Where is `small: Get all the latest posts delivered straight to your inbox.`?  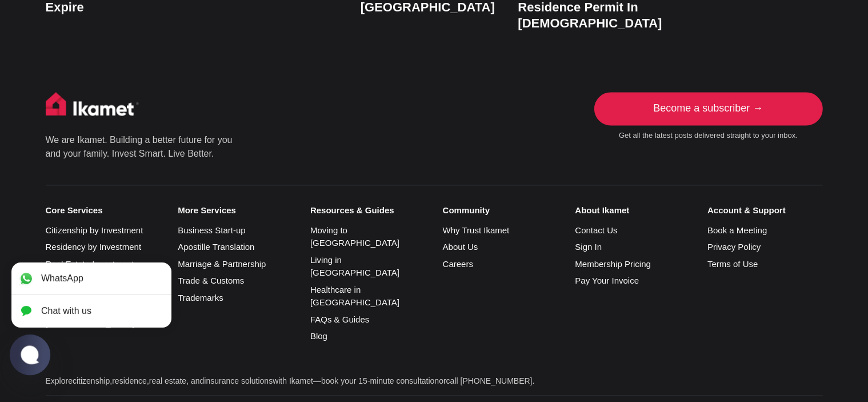 small: Get all the latest posts delivered straight to your inbox. is located at coordinates (709, 136).